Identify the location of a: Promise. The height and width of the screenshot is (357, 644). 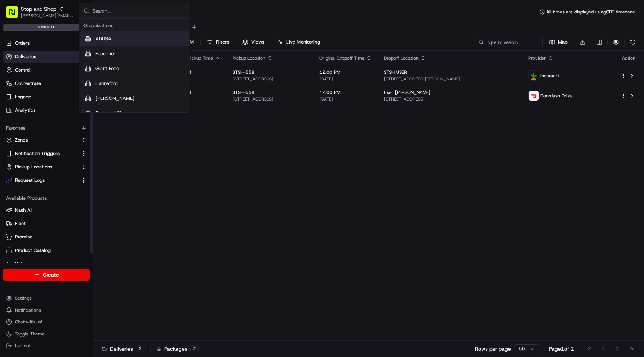
(46, 237).